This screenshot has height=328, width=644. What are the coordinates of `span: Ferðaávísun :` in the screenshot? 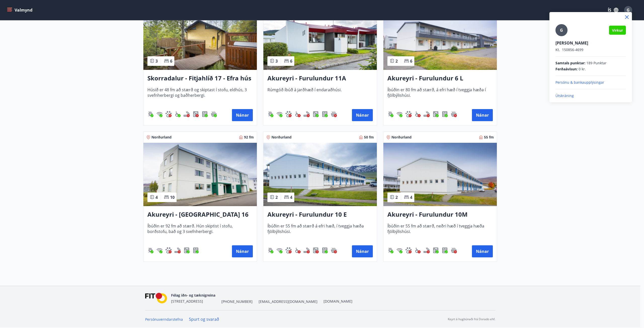 It's located at (566, 69).